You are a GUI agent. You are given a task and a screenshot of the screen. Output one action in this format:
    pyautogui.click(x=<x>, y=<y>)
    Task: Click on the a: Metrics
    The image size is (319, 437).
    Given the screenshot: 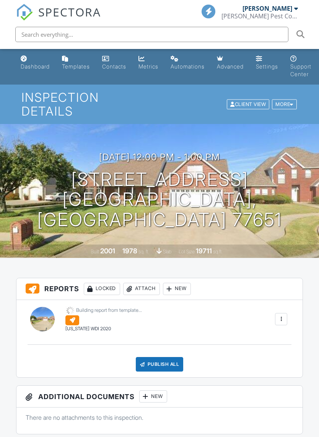 What is the action you would take?
    pyautogui.click(x=148, y=63)
    